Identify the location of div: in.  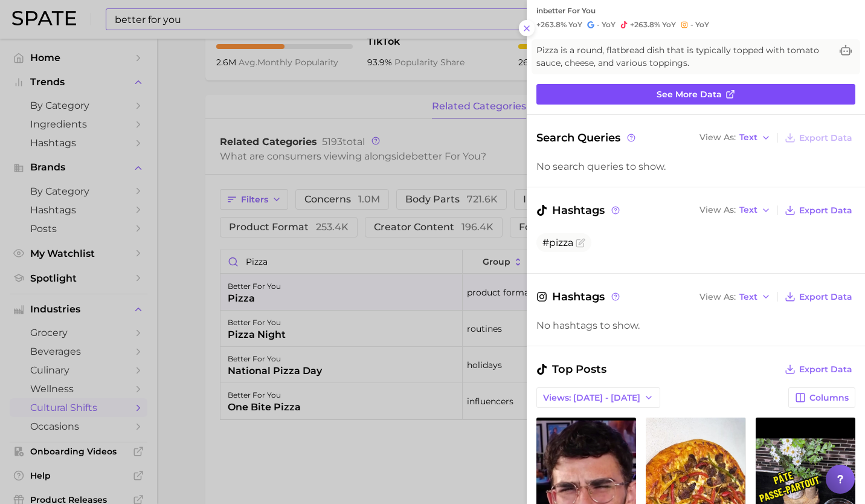
(696, 10).